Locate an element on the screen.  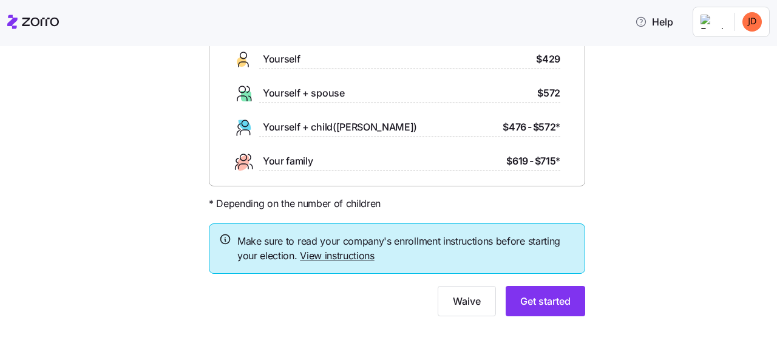
button: Get started is located at coordinates (545, 301).